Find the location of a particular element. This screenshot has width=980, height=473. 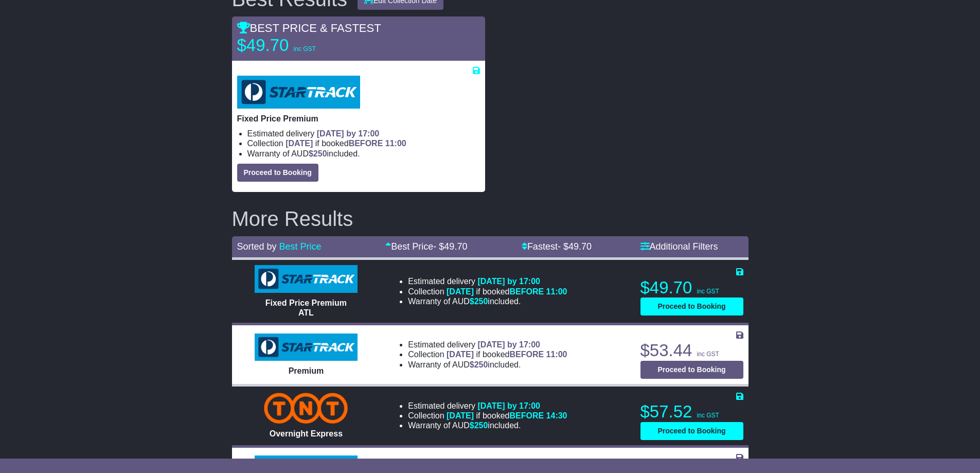

span: Overnight Express is located at coordinates (306, 434).